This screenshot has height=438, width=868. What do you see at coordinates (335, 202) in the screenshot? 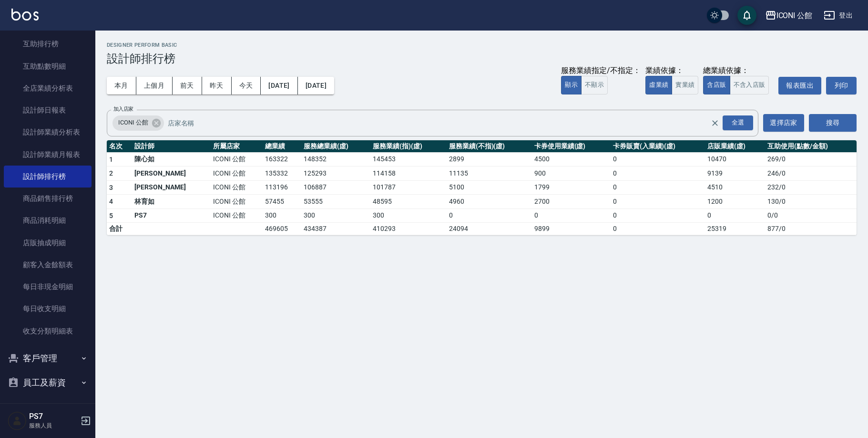
I see `td: 53555` at bounding box center [335, 202].